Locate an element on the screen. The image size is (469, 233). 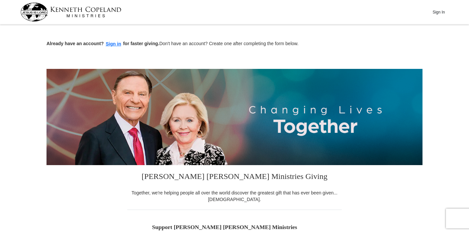
button: Sign in is located at coordinates (113, 44).